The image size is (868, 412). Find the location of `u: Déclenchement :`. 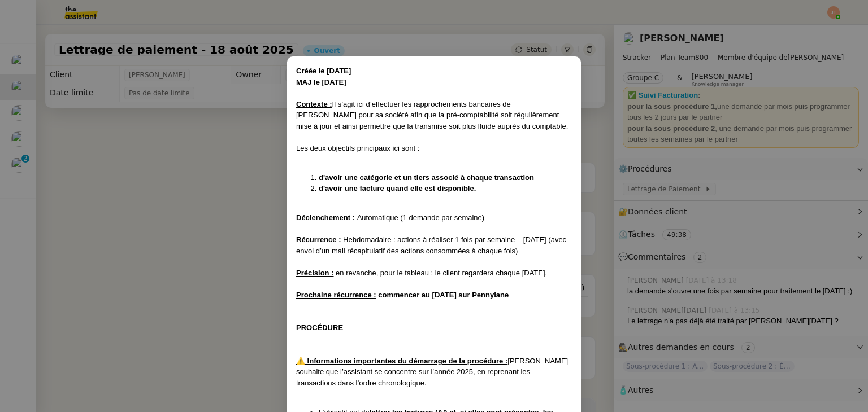

u: Déclenchement : is located at coordinates (325, 218).